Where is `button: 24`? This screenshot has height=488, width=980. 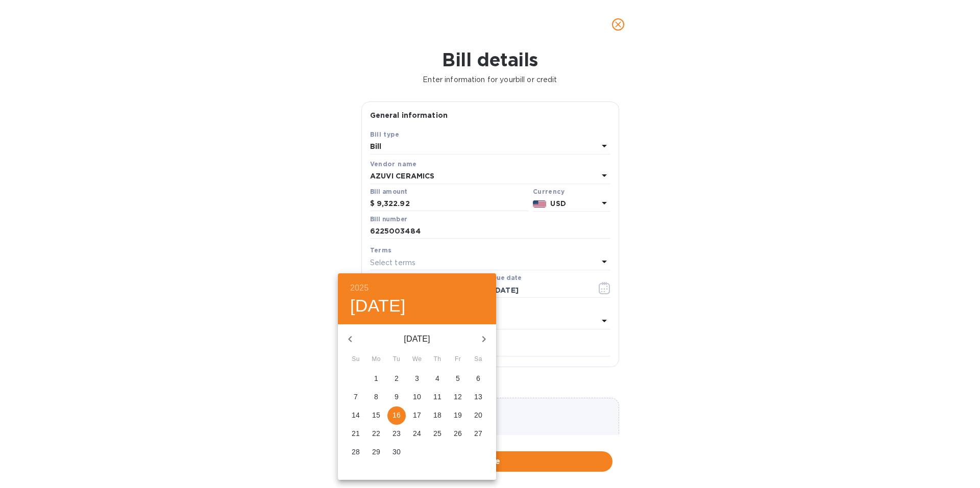 button: 24 is located at coordinates (417, 434).